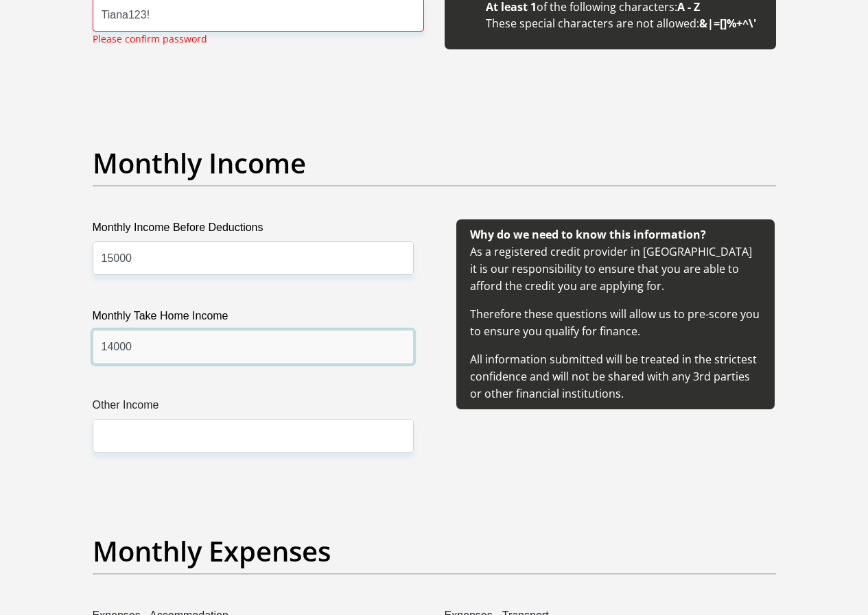  Describe the element at coordinates (253, 408) in the screenshot. I see `label: Other Income` at that location.